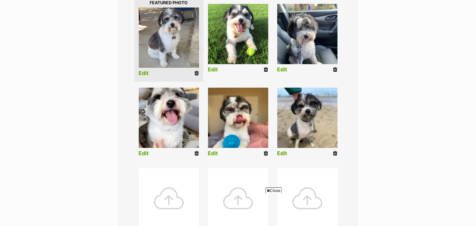 The image size is (476, 226). I want to click on img: kwkvracyqm8d8uimyqd9.jpg, so click(169, 118).